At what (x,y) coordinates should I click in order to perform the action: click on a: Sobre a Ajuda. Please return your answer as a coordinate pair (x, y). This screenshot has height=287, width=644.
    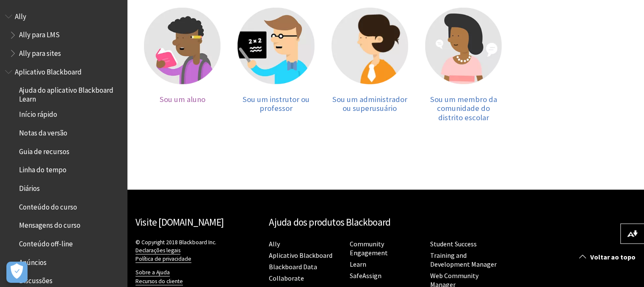
    Looking at the image, I should click on (153, 273).